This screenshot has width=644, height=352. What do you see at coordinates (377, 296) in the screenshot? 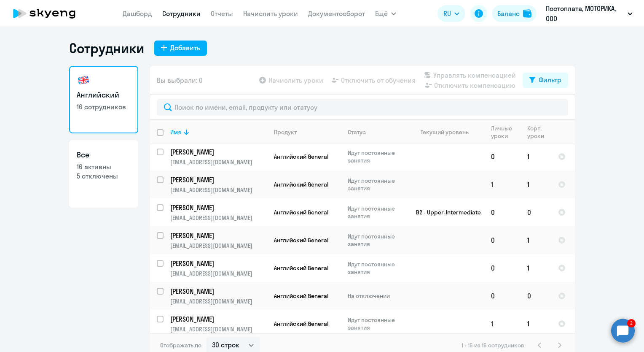
I see `p: На отключении` at bounding box center [377, 296].